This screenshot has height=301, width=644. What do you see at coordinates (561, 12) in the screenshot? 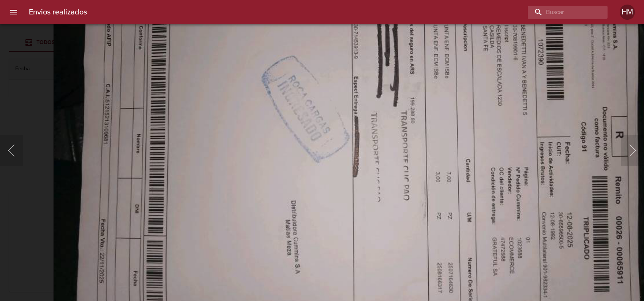
I see `input: buscar` at bounding box center [561, 12].